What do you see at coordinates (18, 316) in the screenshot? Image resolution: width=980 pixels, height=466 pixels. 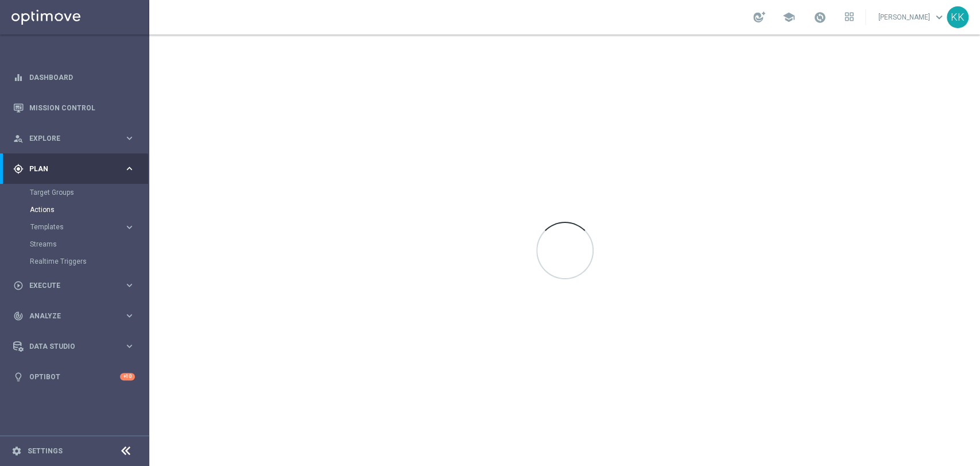 I see `i: track_changes` at bounding box center [18, 316].